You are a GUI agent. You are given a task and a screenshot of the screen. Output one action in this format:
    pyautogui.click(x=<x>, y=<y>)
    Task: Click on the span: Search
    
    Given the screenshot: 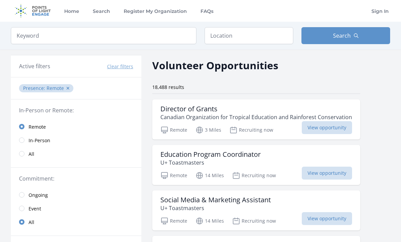 What is the action you would take?
    pyautogui.click(x=342, y=36)
    